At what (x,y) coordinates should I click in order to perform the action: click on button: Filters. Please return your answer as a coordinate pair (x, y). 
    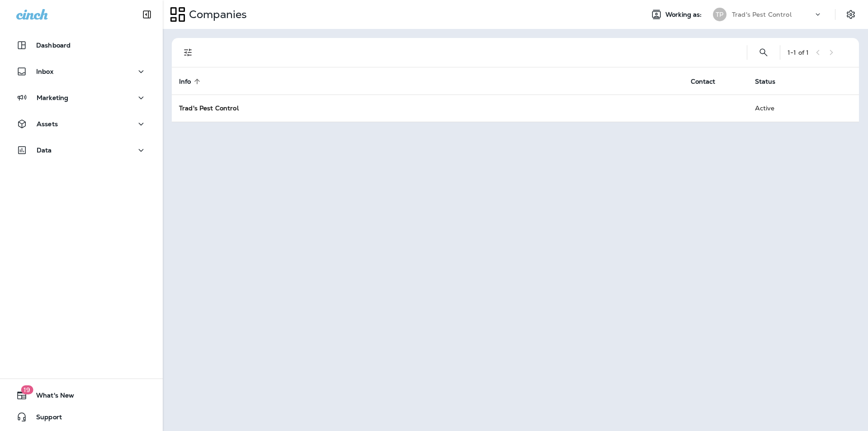
    Looking at the image, I should click on (188, 52).